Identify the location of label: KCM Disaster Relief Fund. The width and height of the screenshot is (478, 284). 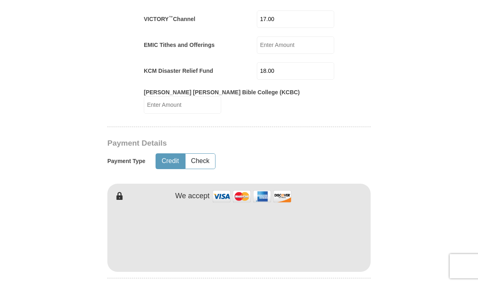
(178, 71).